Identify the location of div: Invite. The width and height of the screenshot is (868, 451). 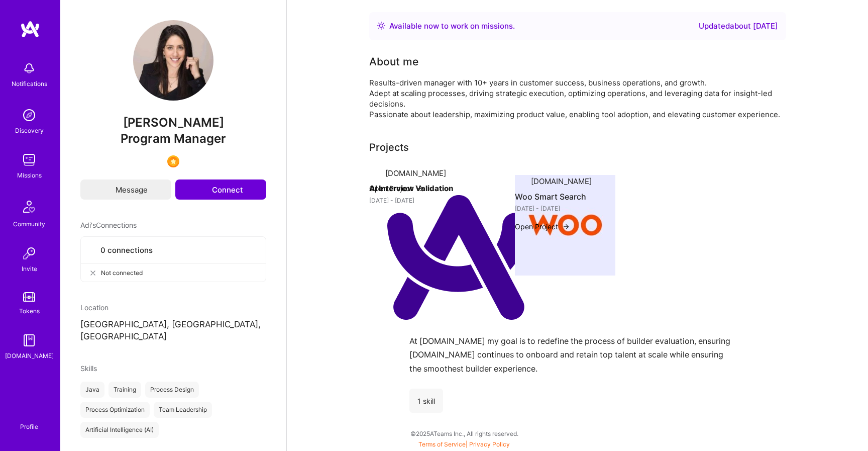
(29, 268).